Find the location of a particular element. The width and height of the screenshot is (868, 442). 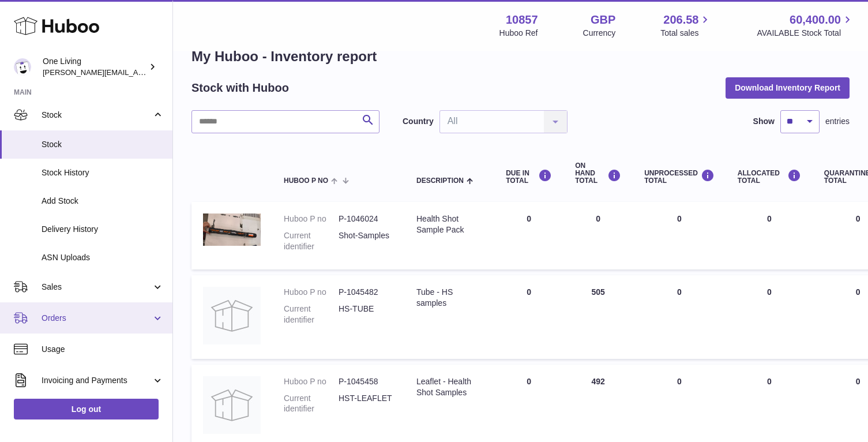

dd: P-1045458 is located at coordinates (366, 382).